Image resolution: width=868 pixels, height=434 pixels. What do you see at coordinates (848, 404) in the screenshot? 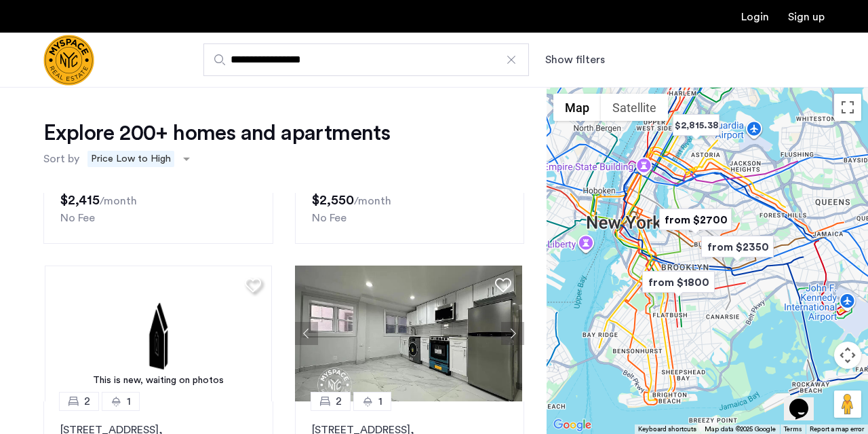
I see `button: Drag Pegman onto the map to open Street View` at bounding box center [848, 404].